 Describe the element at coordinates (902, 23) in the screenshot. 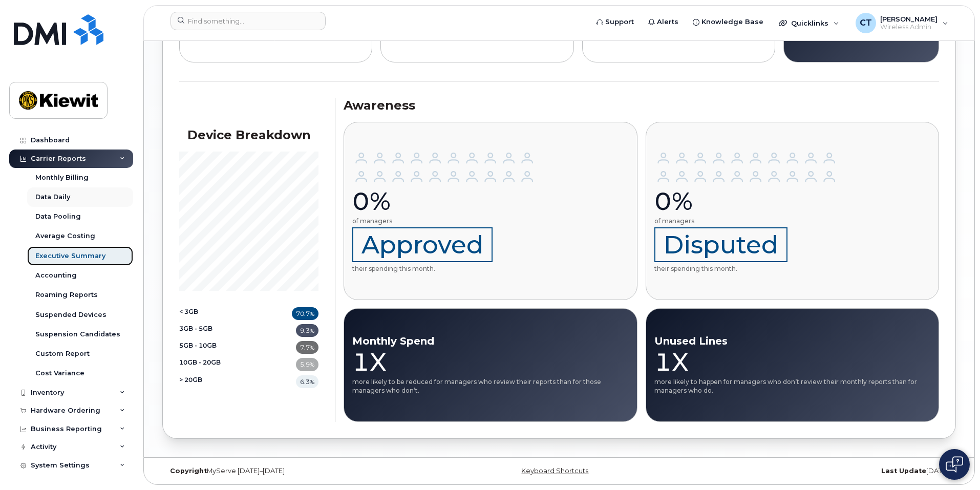

I see `div: Courtney Trahan` at that location.